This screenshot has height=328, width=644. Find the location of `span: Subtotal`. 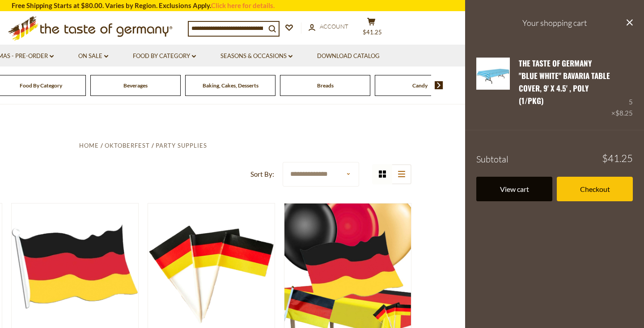

span: Subtotal is located at coordinates (492, 159).